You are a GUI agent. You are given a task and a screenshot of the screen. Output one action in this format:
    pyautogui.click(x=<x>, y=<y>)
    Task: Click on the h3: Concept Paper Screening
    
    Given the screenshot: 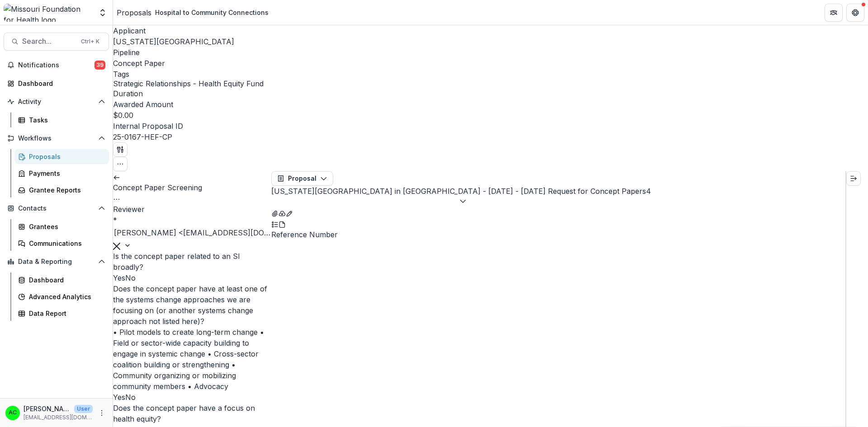 What is the action you would take?
    pyautogui.click(x=192, y=187)
    